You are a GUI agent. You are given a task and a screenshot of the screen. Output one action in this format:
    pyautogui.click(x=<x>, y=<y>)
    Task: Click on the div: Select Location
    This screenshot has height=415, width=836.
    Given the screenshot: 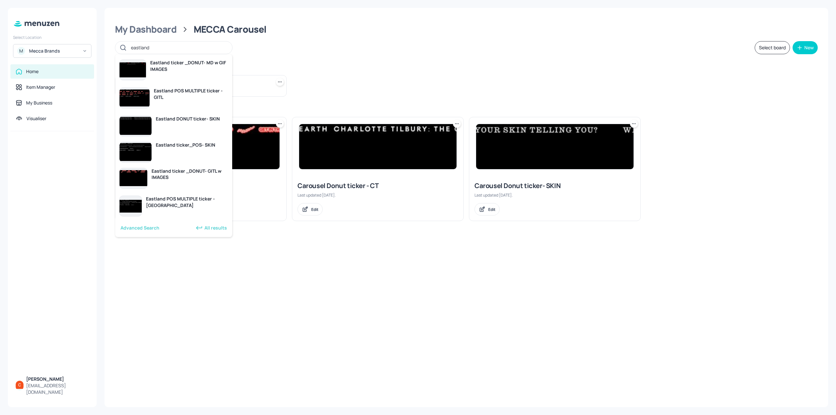 What is the action you would take?
    pyautogui.click(x=52, y=37)
    